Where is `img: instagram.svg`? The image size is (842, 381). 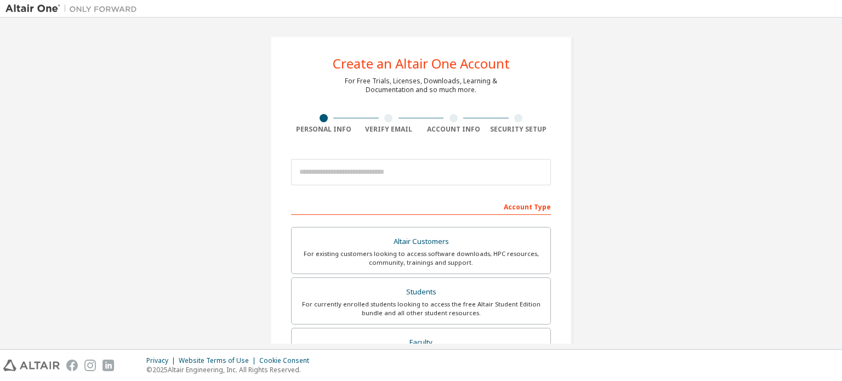
img: instagram.svg is located at coordinates (90, 365).